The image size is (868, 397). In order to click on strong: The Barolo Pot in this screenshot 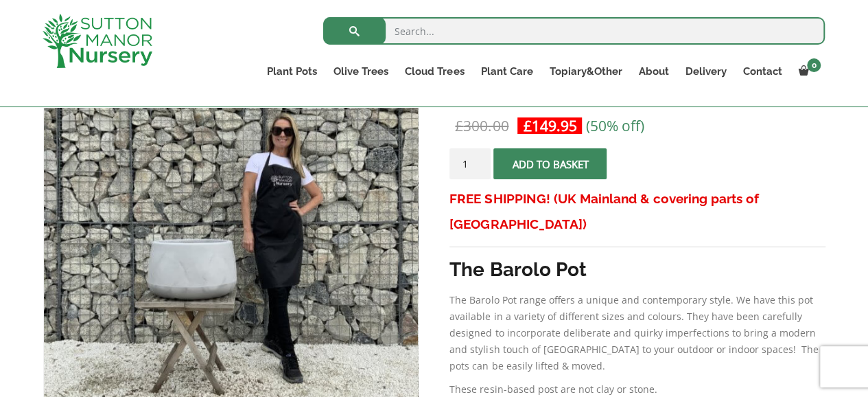, I will do `click(517, 269)`.